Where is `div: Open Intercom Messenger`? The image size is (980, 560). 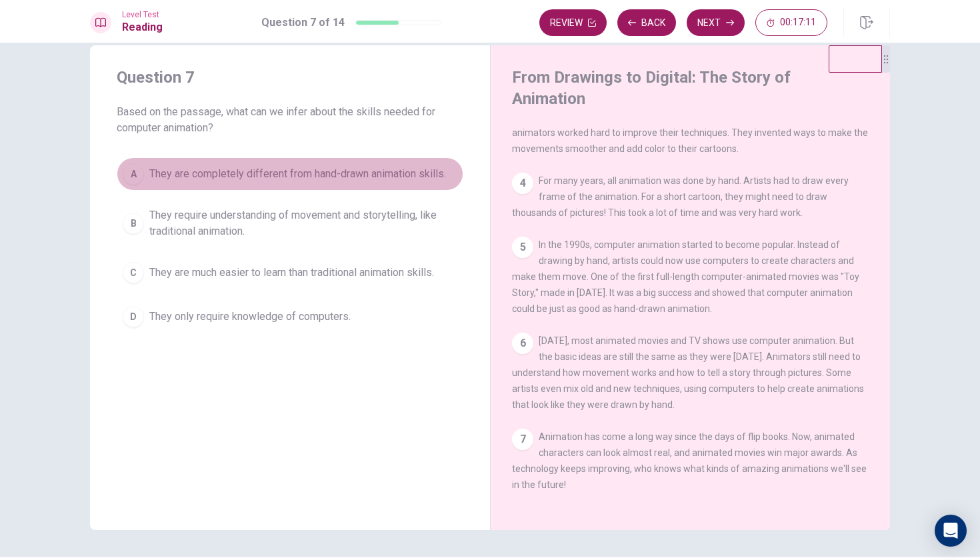
div: Open Intercom Messenger is located at coordinates (950, 530).